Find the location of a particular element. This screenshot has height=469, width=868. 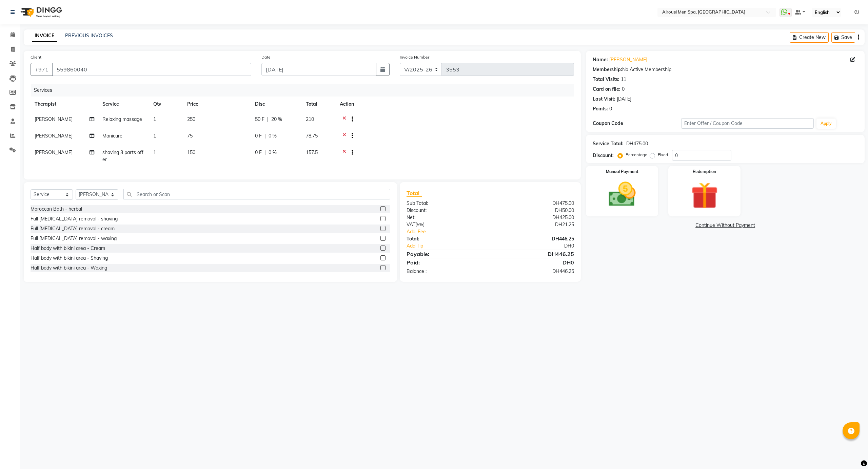

label: Invoice Number is located at coordinates (414, 57).